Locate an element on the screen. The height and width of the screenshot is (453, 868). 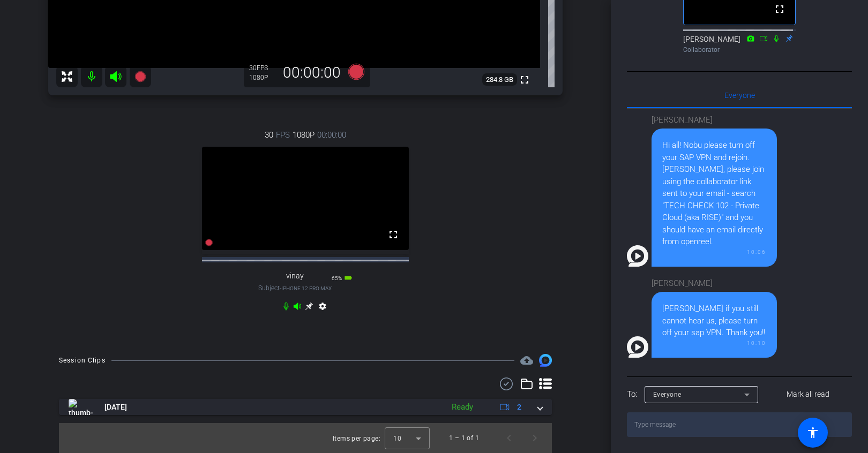
span: 284.8 GB is located at coordinates (500, 79).